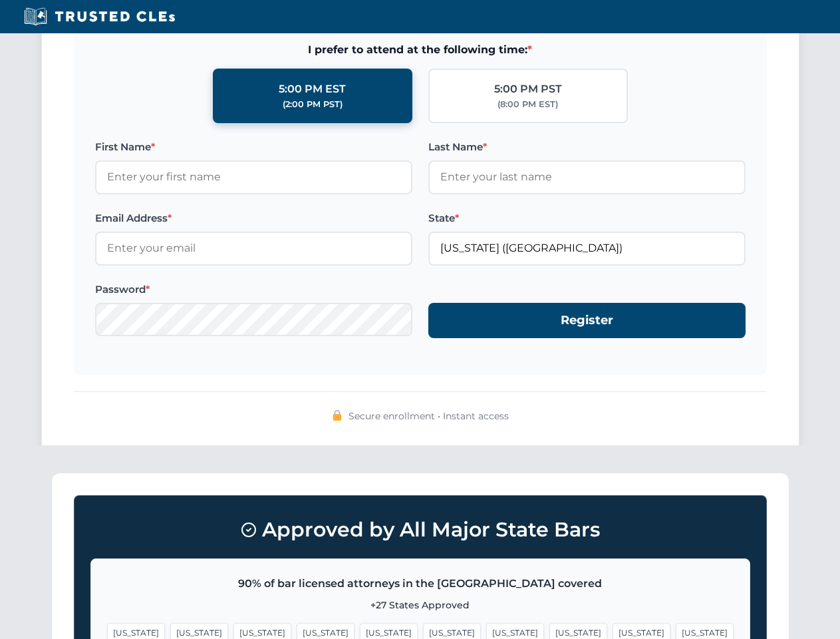 The height and width of the screenshot is (639, 840). What do you see at coordinates (586, 248) in the screenshot?
I see `input: Florida (FL)` at bounding box center [586, 248].